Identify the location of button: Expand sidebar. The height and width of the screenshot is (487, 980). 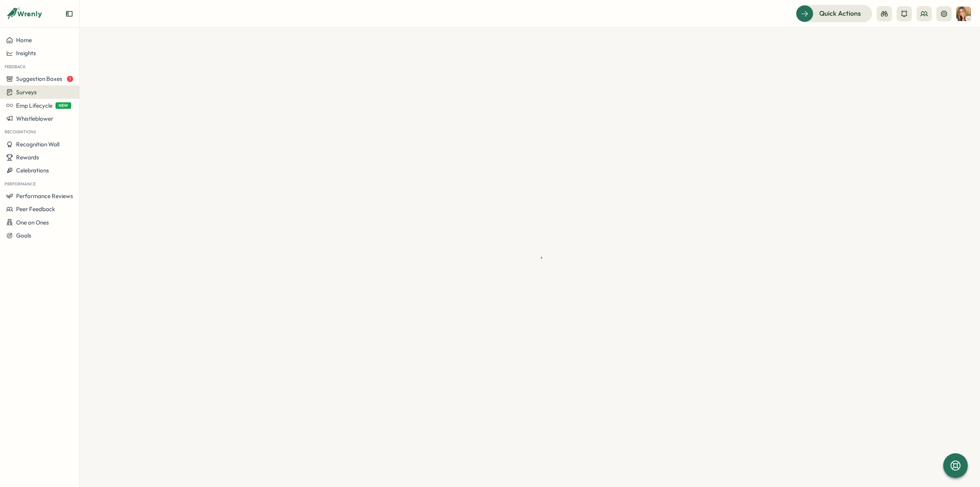
(69, 14).